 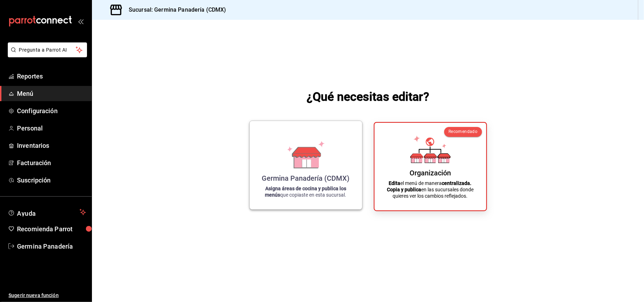 I want to click on div: Organización, so click(x=430, y=173).